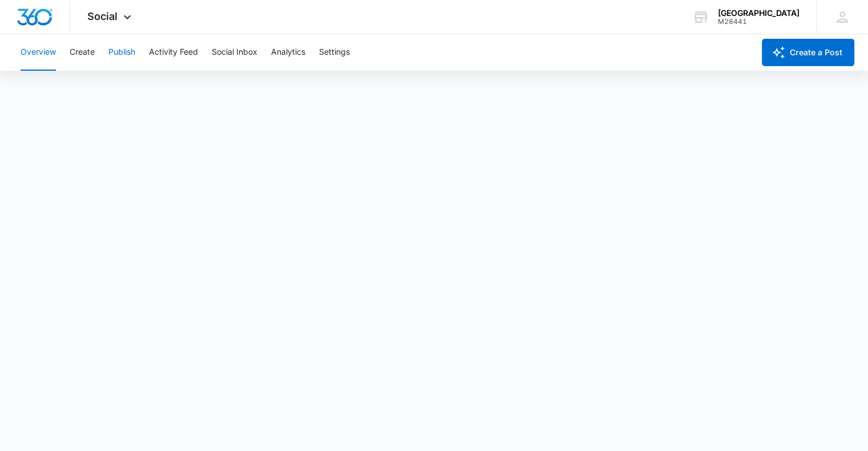  Describe the element at coordinates (102, 16) in the screenshot. I see `span: Social` at that location.